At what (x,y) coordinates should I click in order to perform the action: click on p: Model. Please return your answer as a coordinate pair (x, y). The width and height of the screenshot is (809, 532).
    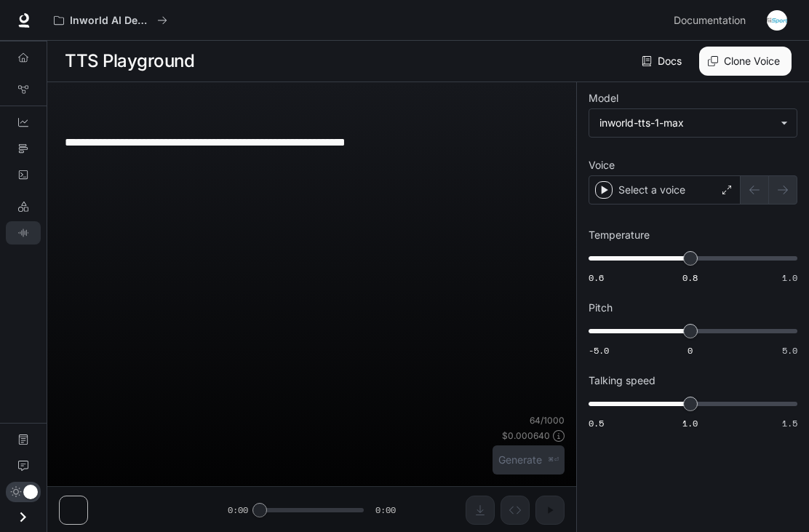
    Looking at the image, I should click on (604, 98).